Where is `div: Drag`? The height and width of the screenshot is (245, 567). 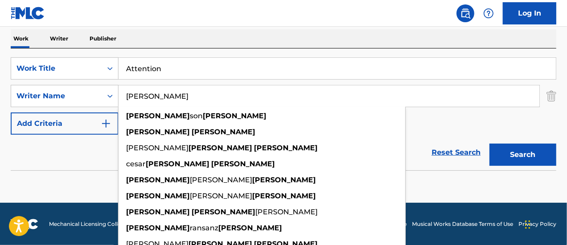 div: Drag is located at coordinates (528, 225).